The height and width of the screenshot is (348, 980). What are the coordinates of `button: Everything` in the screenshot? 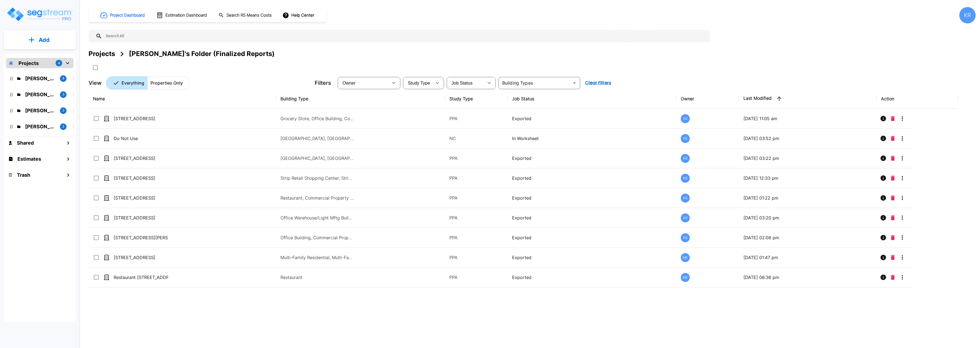 It's located at (127, 83).